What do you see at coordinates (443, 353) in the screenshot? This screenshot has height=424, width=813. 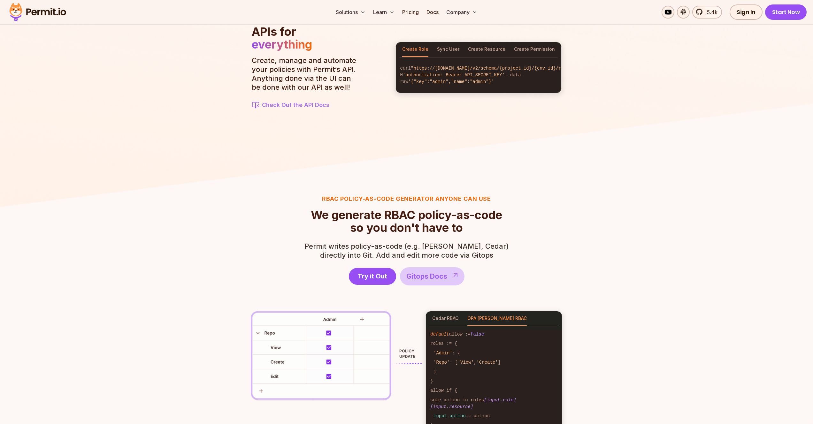 I see `span: 'Admin'` at bounding box center [443, 353].